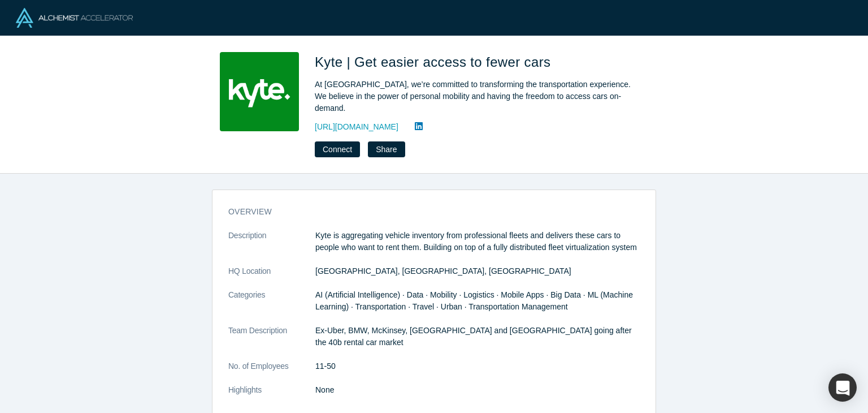 The width and height of the screenshot is (868, 413). I want to click on img: Alchemist Logo, so click(74, 18).